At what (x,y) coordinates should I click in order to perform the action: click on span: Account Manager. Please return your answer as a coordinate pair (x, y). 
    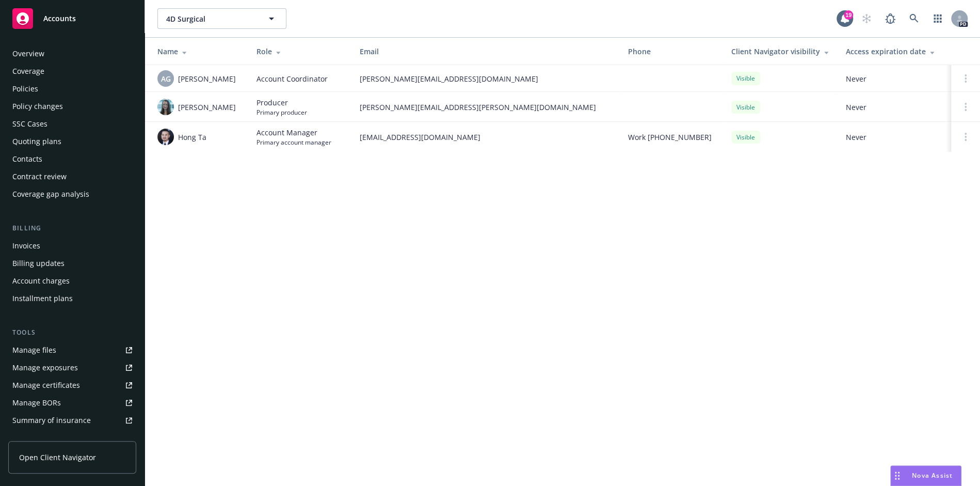
    Looking at the image, I should click on (293, 132).